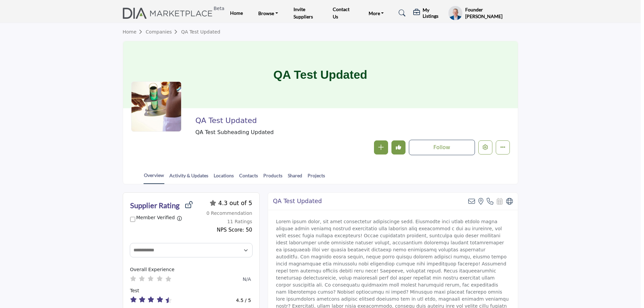  I want to click on span: 4.3 out of 5, so click(235, 203).